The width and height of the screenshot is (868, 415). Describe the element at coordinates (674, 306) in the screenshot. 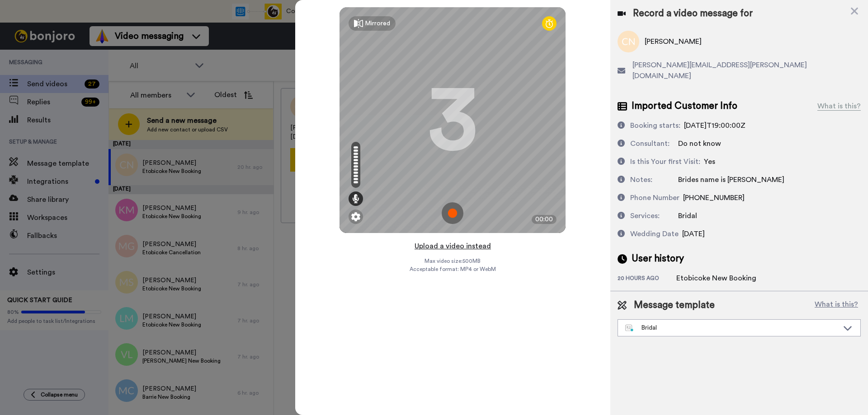

I see `span: Message template` at that location.